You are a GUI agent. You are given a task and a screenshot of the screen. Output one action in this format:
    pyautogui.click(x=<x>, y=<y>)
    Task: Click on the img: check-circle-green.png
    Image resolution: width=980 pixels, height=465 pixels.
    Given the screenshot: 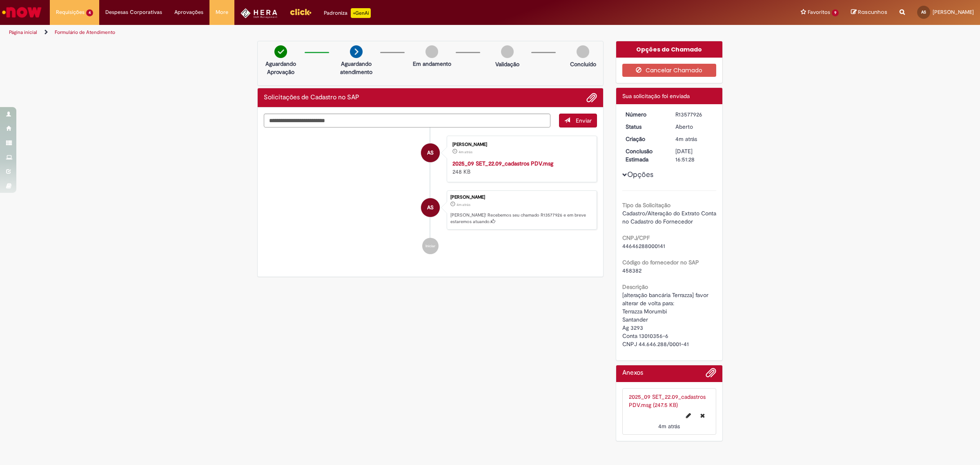 What is the action you would take?
    pyautogui.click(x=281, y=51)
    